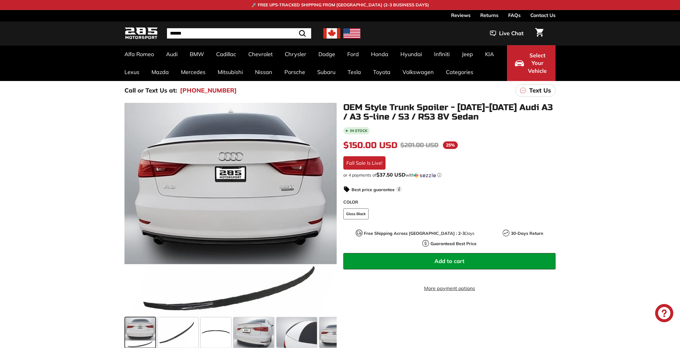 The width and height of the screenshot is (680, 348). Describe the element at coordinates (543, 15) in the screenshot. I see `a: Contact Us` at that location.